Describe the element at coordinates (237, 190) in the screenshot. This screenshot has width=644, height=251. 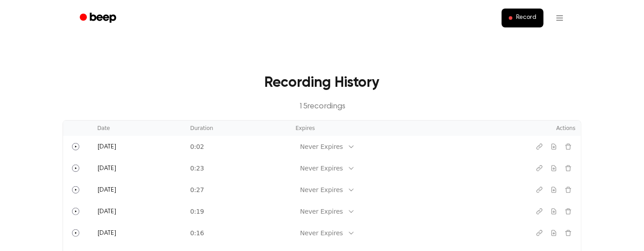
I see `td: 0:27` at that location.